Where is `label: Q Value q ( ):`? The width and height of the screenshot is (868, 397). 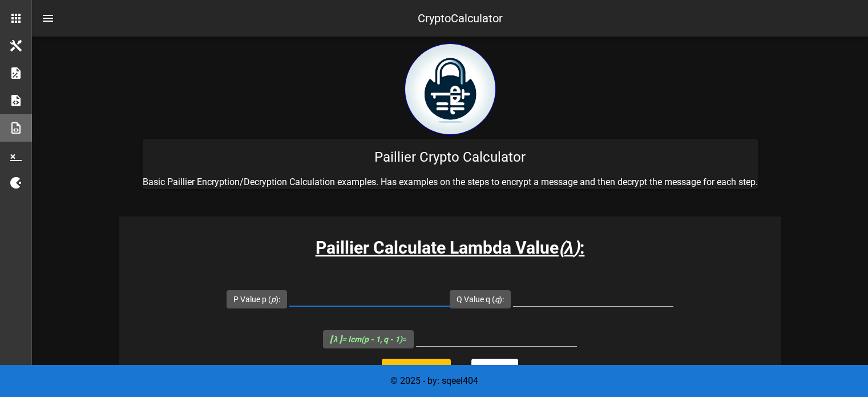 label: Q Value q ( ): is located at coordinates (480, 299).